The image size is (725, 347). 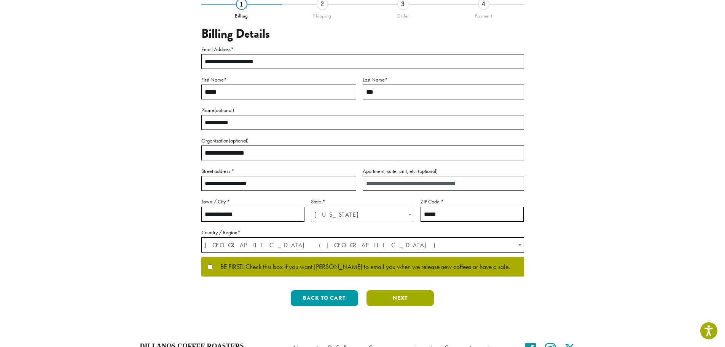 I want to click on label: State, so click(x=362, y=201).